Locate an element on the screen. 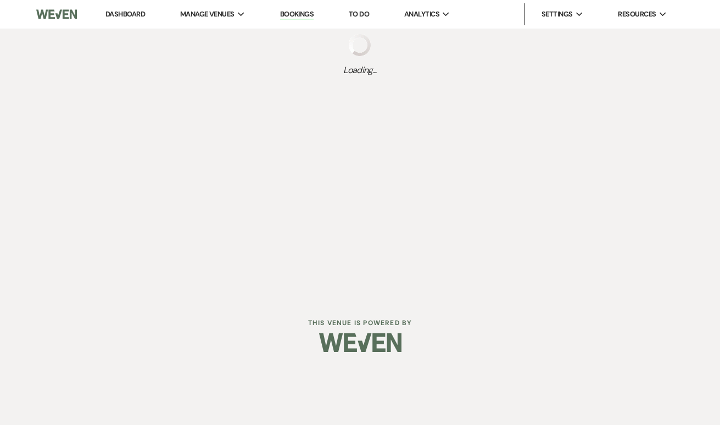 The width and height of the screenshot is (720, 425). span: Settings is located at coordinates (557, 14).